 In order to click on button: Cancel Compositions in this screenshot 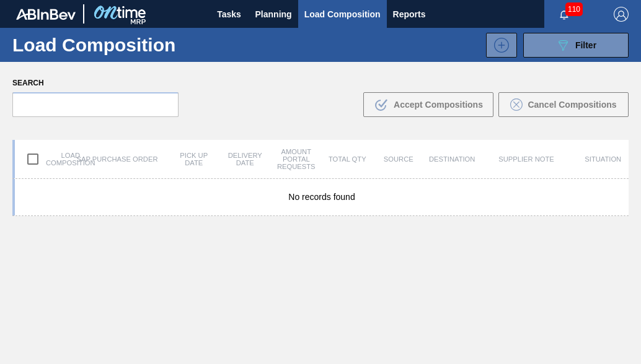, I will do `click(563, 104)`.